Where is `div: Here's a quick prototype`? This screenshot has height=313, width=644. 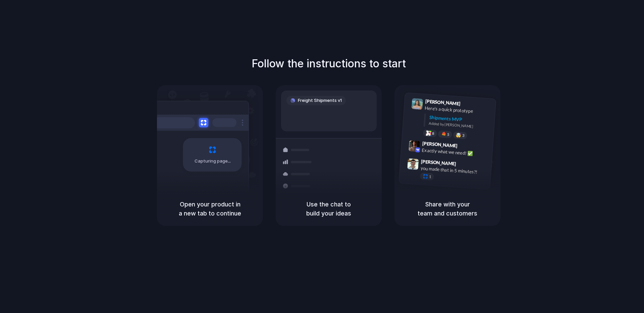
div: Here's a quick prototype is located at coordinates (458, 110).